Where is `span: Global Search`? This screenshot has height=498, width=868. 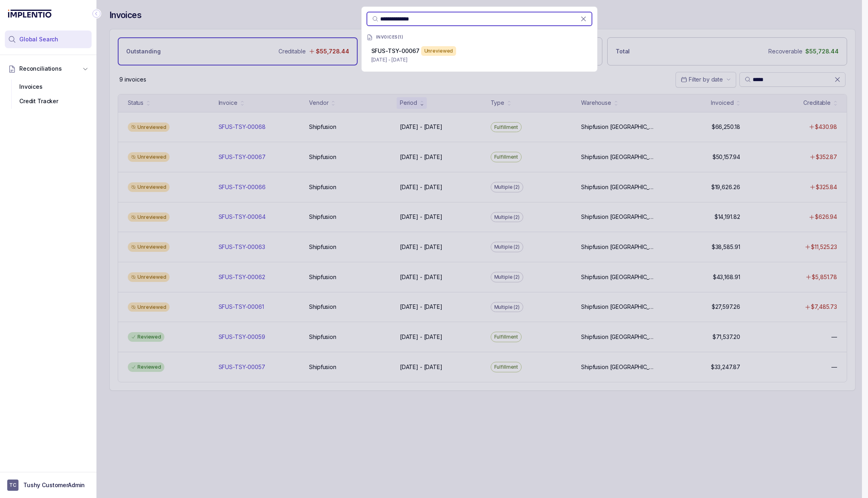 span: Global Search is located at coordinates (38, 39).